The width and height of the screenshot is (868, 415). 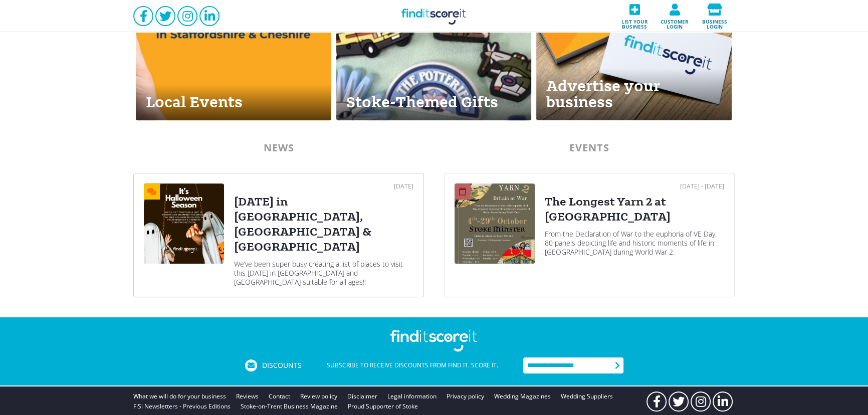 I want to click on div: Stoke-Themed Gifts, so click(x=434, y=102).